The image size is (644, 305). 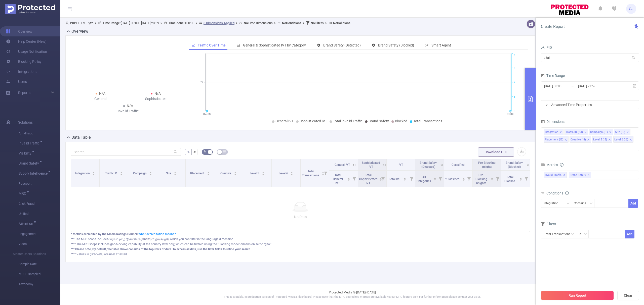 I want to click on i: English (en), Spanish (es), so click(x=125, y=240).